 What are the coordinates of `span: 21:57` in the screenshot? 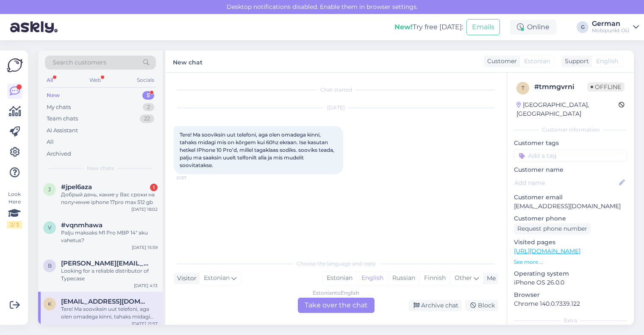 It's located at (192, 178).